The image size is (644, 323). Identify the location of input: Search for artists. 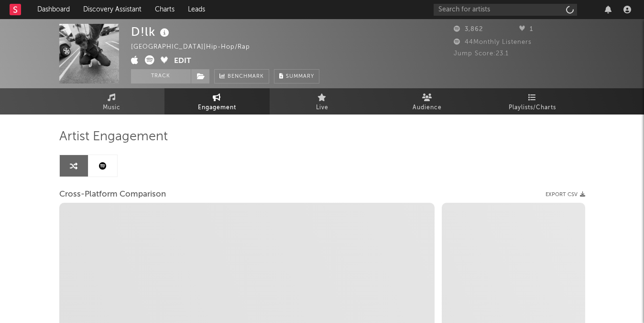
(506, 10).